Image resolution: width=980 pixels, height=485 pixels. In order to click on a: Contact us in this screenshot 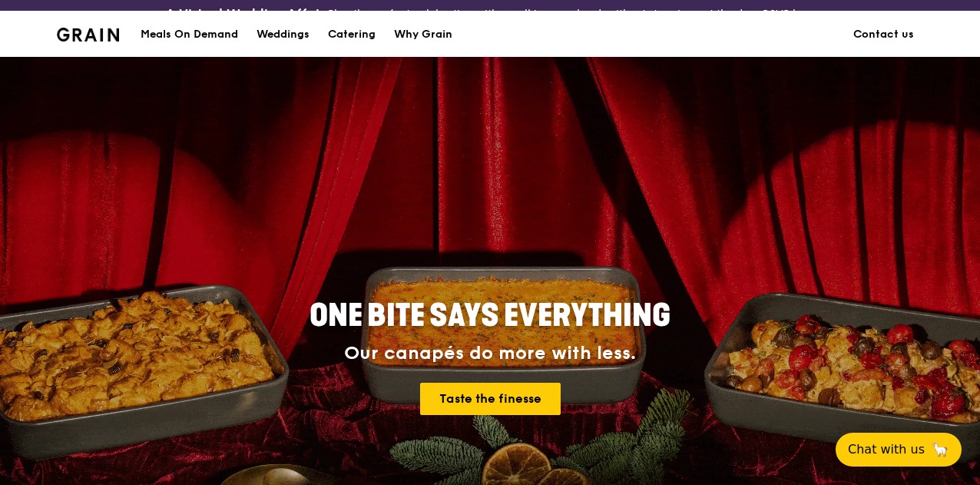, I will do `click(883, 35)`.